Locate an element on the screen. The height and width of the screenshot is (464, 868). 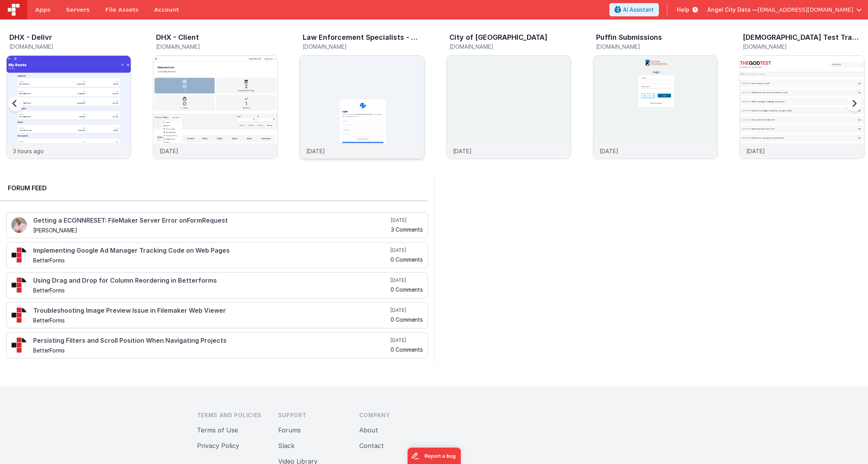
h4: Getting a ECONNRESET: FileMaker Server Error onFormRequest is located at coordinates (211, 220).